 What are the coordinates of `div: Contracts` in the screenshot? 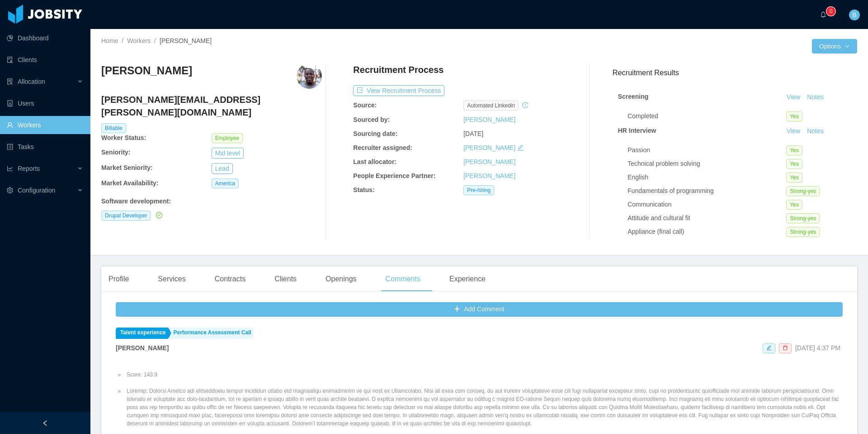 It's located at (230, 279).